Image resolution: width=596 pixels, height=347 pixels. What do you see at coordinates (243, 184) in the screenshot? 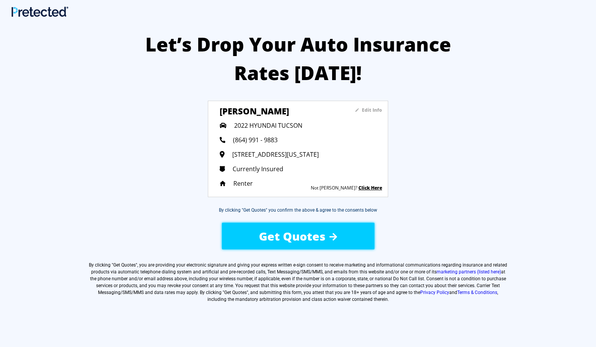
I see `span: Renter` at bounding box center [243, 184].